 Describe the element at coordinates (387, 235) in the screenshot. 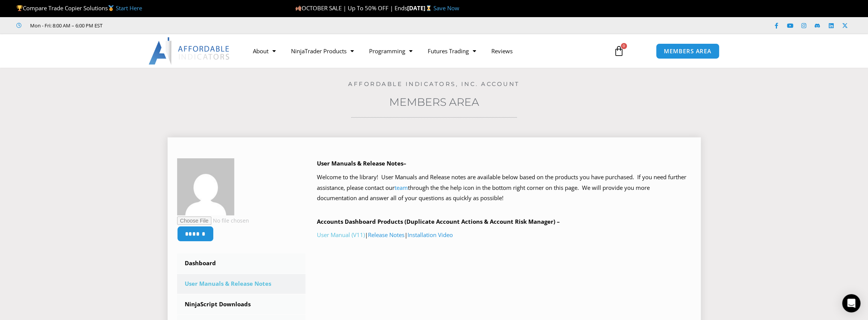

I see `a: Release Notes` at that location.